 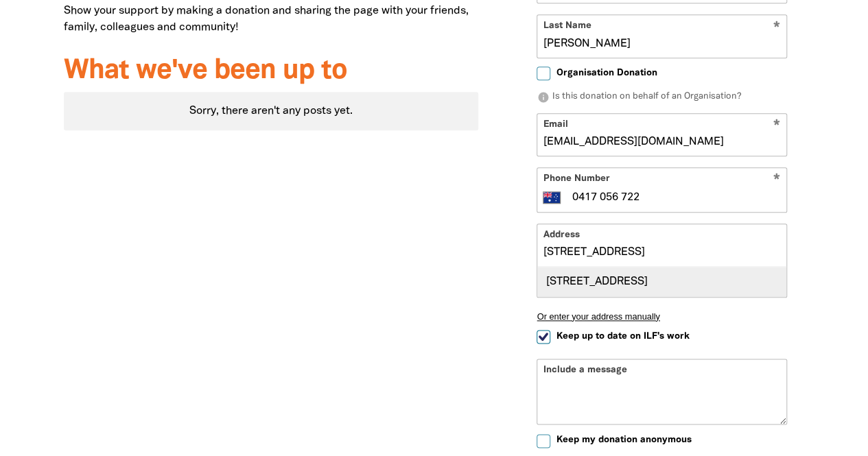 I want to click on div: Paginated content, so click(x=270, y=111).